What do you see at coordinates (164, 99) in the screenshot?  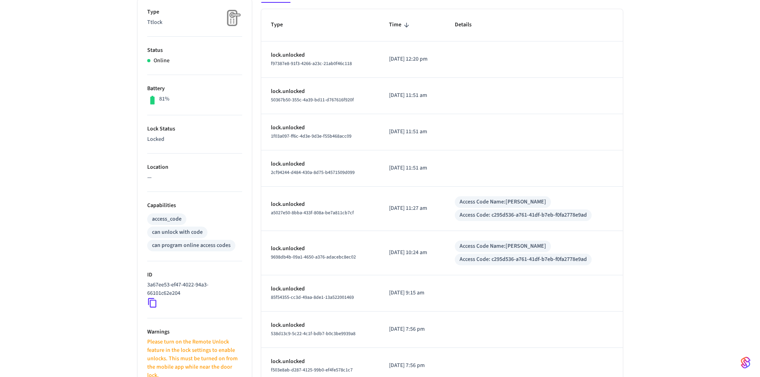 I see `p: 81%` at bounding box center [164, 99].